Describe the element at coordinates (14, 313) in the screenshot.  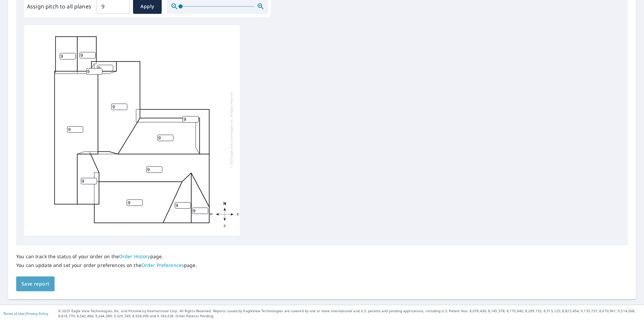
I see `a: Terms of Use` at that location.